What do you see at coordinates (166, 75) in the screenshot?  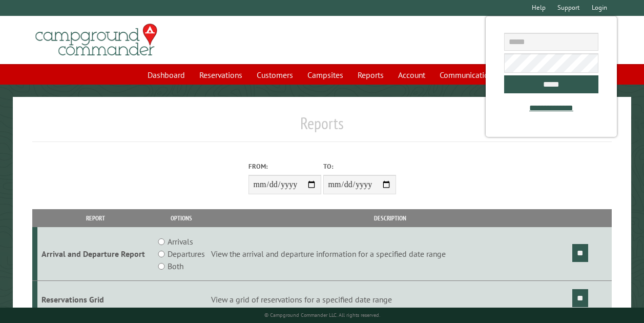 I see `a: Dashboard` at bounding box center [166, 75].